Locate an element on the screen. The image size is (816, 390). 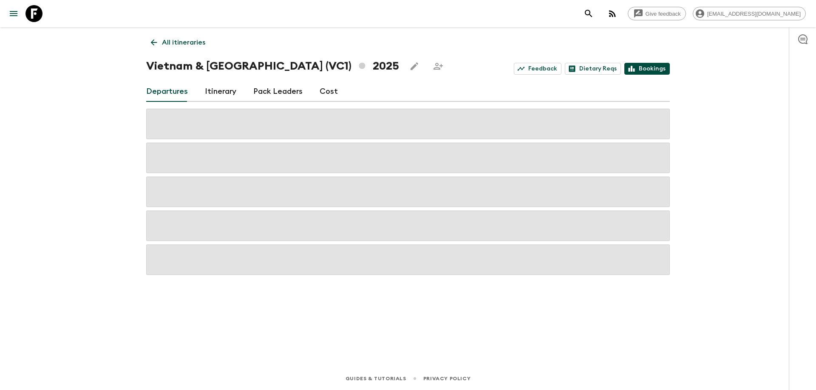
a: Guides & Tutorials is located at coordinates (376, 379).